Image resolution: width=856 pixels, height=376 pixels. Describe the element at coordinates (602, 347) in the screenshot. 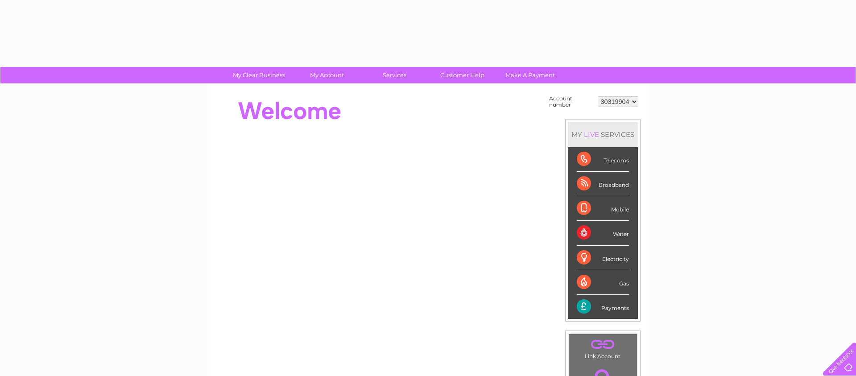

I see `td: Link Account` at that location.